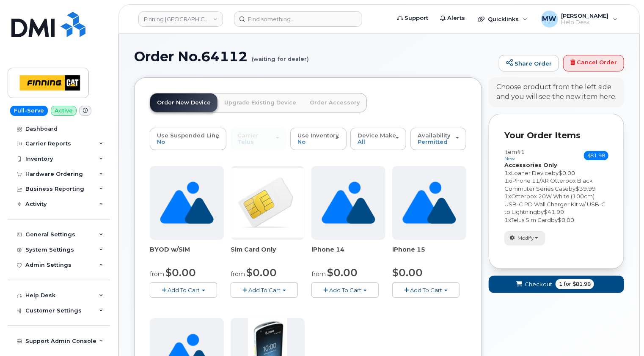  I want to click on a: Order Accessory, so click(335, 102).